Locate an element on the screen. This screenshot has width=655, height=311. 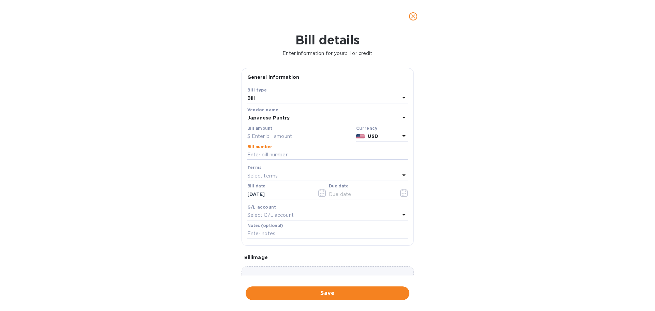
label: Due date is located at coordinates (338, 186).